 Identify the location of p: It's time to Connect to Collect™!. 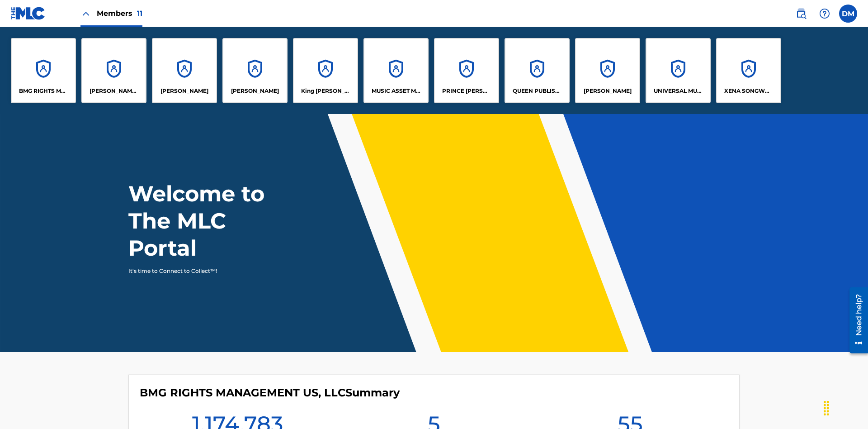
(207, 271).